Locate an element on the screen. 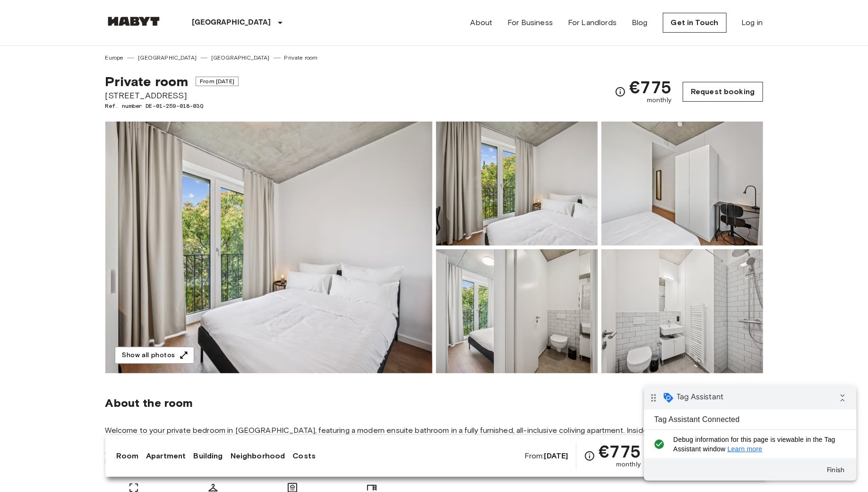 This screenshot has height=492, width=868. span: Ref. number DE-01-259-018-03Q is located at coordinates (172, 106).